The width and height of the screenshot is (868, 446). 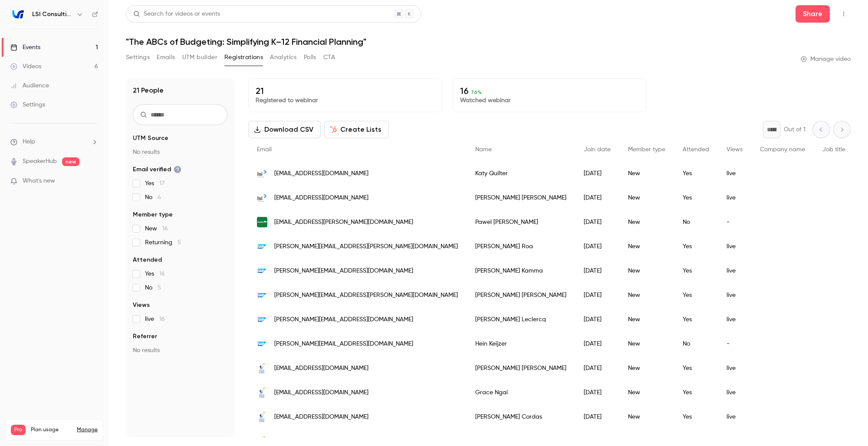 I want to click on button: Share, so click(x=813, y=14).